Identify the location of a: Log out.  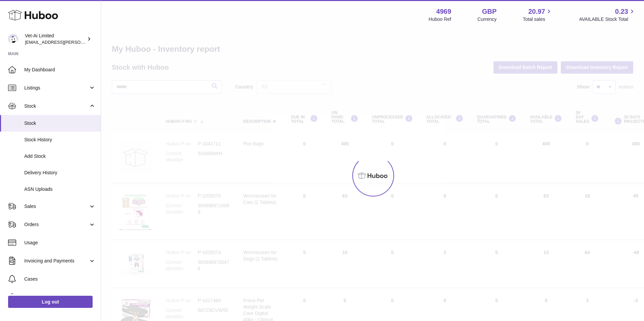
(50, 302).